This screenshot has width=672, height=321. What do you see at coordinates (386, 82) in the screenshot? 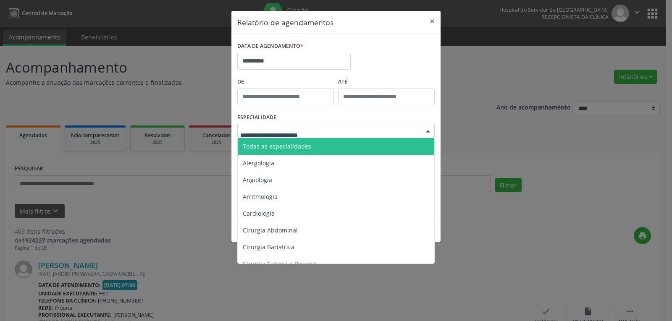
I see `label: ATÉ` at bounding box center [386, 82].